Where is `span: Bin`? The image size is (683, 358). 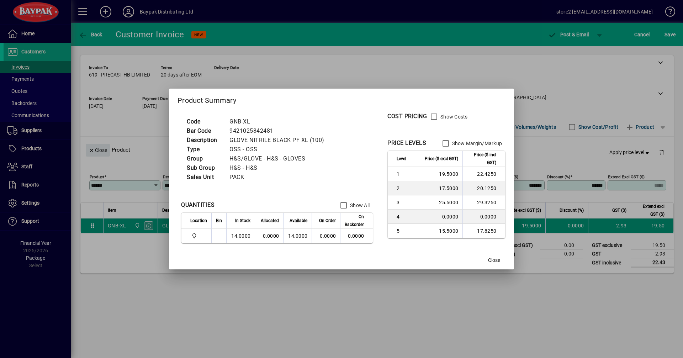
span: Bin is located at coordinates (219, 221).